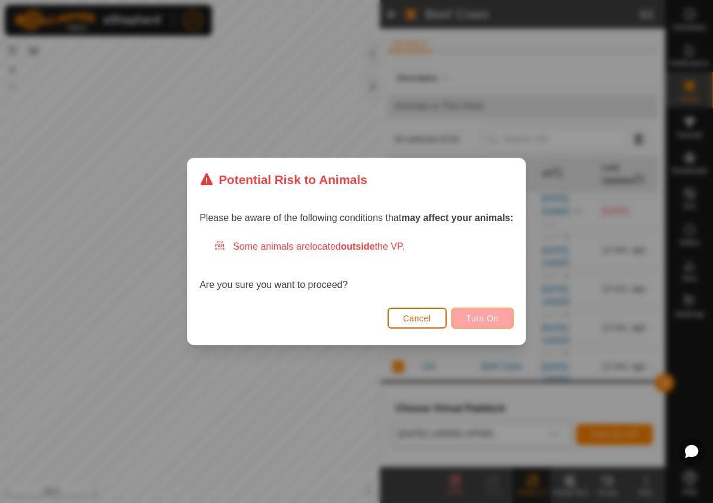 The image size is (713, 503). I want to click on button: Cancel, so click(417, 318).